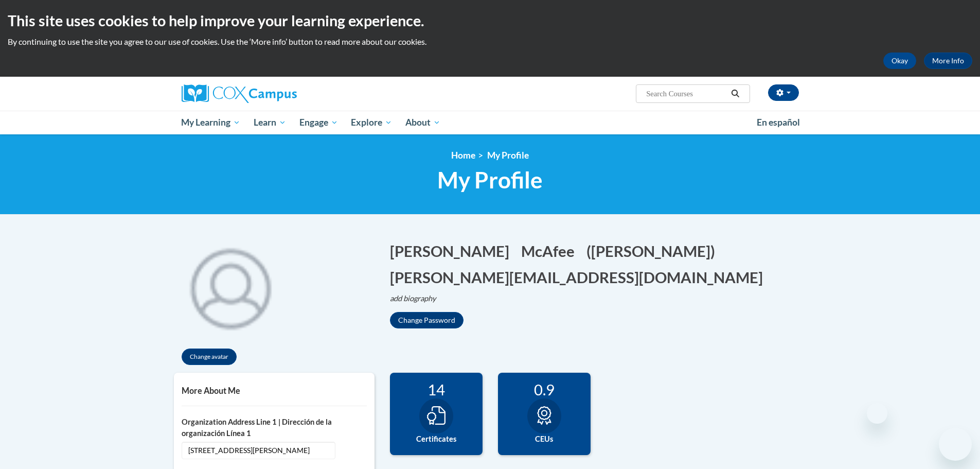 The height and width of the screenshot is (469, 980). Describe the element at coordinates (436, 439) in the screenshot. I see `label: Certificates` at that location.